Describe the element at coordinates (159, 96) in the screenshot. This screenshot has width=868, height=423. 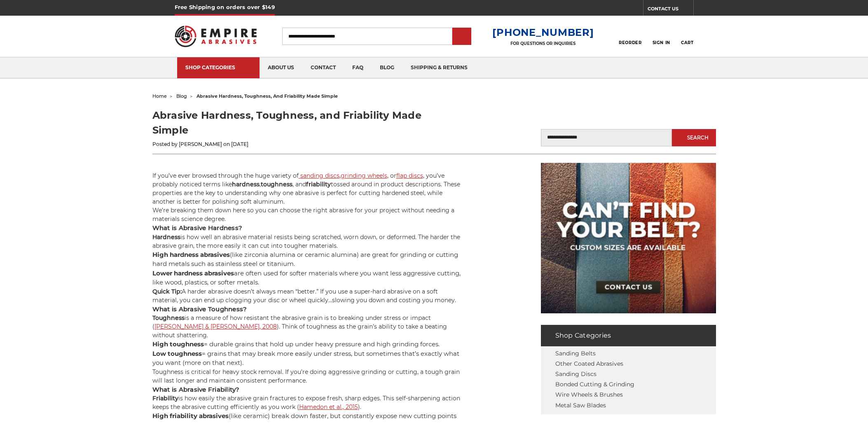
I see `span: home` at that location.